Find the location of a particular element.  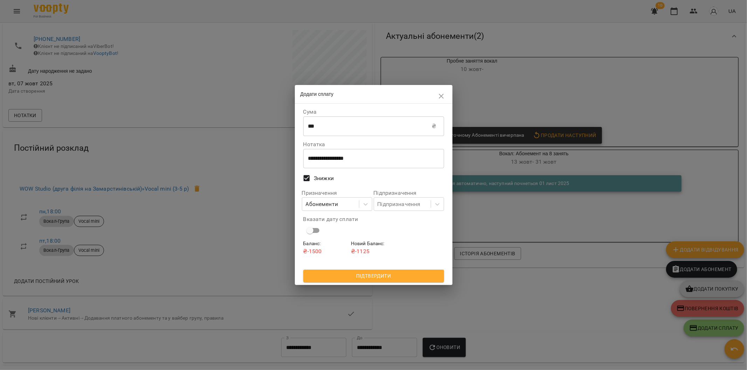

p: ₴ -1125 is located at coordinates (373, 252).